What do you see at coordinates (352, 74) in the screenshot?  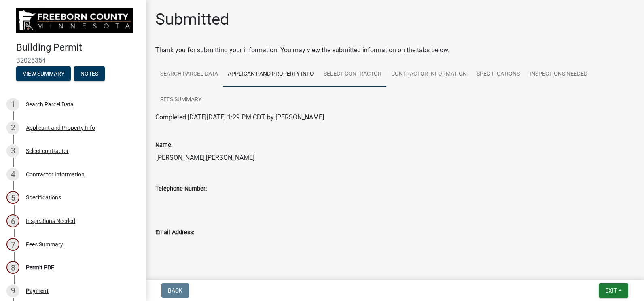 I see `a: Select contractor` at bounding box center [352, 74].